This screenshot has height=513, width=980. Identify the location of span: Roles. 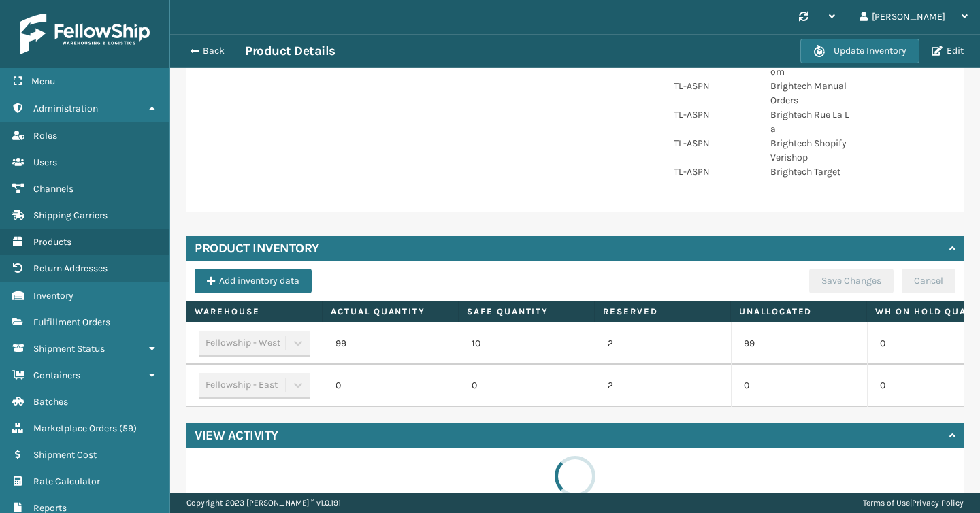
(45, 136).